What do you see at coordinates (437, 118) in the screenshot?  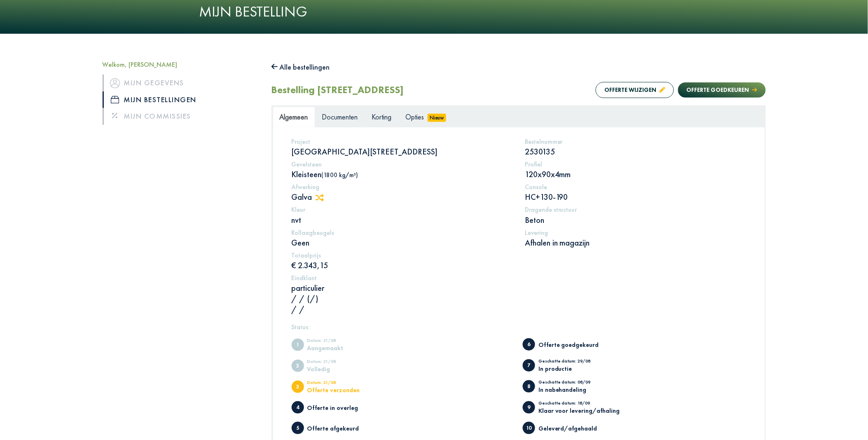 I see `span: Nieuw` at bounding box center [437, 118].